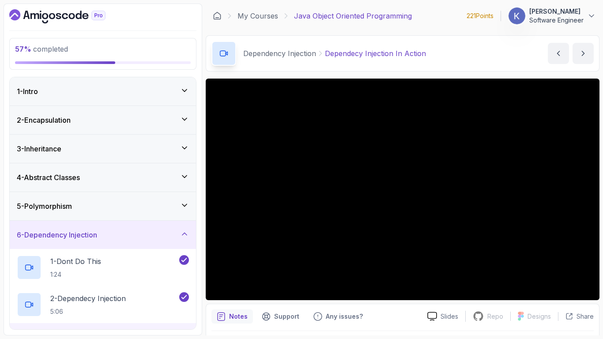 This screenshot has height=339, width=603. I want to click on p: 5:06, so click(88, 312).